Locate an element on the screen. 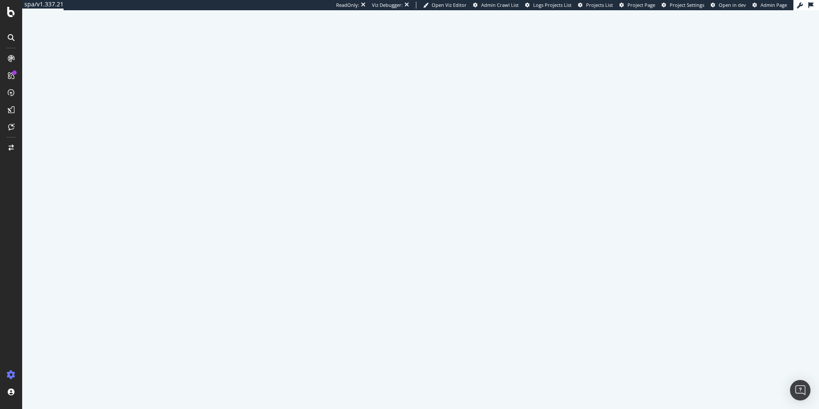 The height and width of the screenshot is (409, 819). span: Logs Projects List is located at coordinates (552, 5).